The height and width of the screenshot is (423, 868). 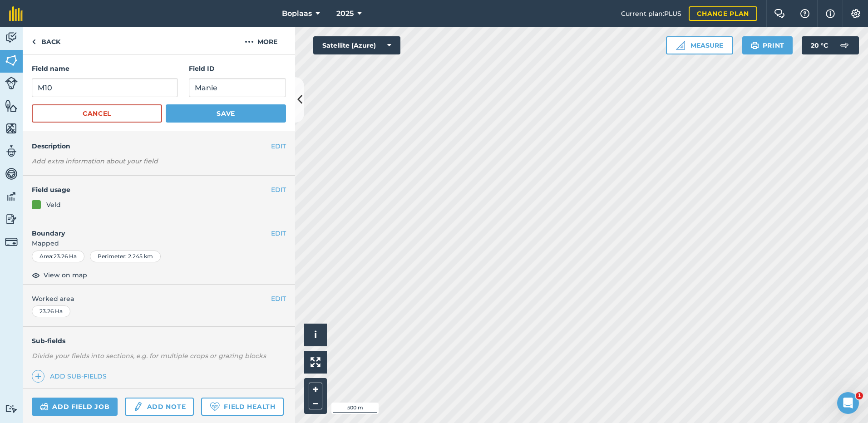 What do you see at coordinates (680, 45) in the screenshot?
I see `img: Ruler icon` at bounding box center [680, 45].